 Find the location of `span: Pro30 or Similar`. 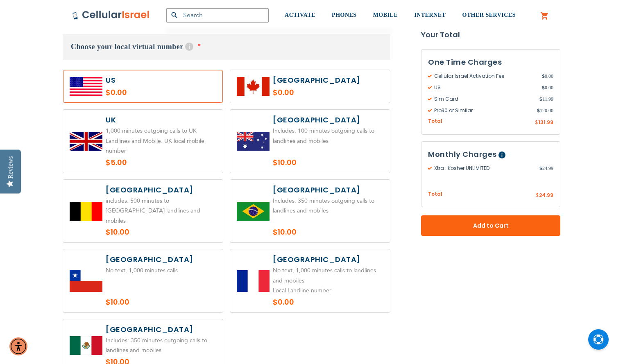

span: Pro30 or Similar is located at coordinates (482, 110).